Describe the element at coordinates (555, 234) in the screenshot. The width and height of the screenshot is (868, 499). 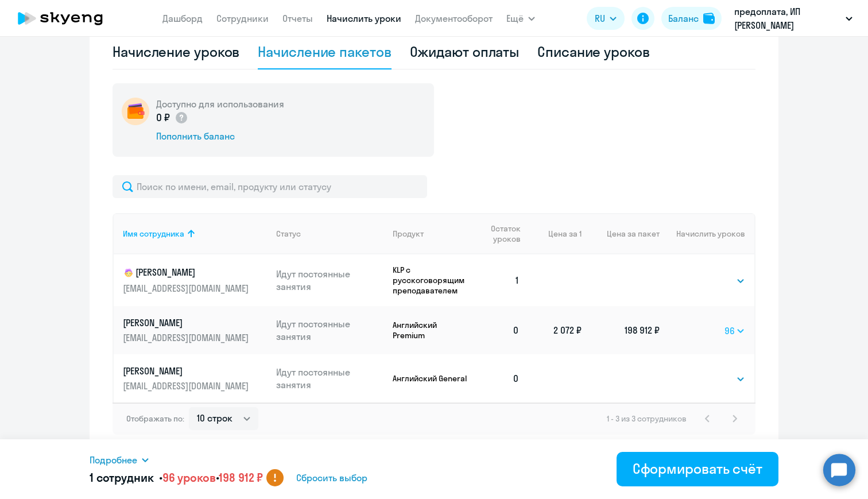
I see `th: Цена за 1` at that location.